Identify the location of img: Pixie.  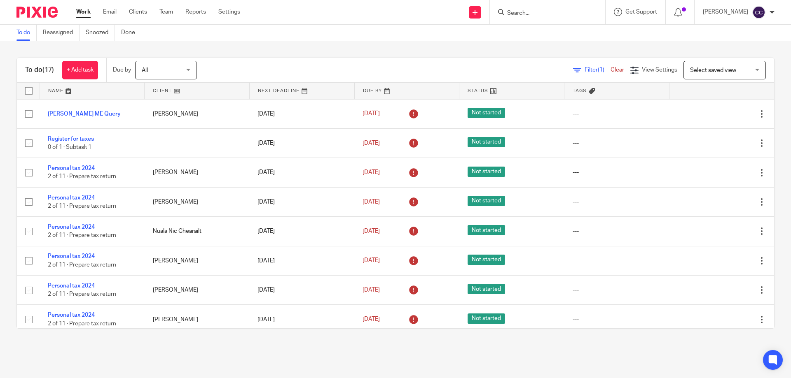
(37, 12).